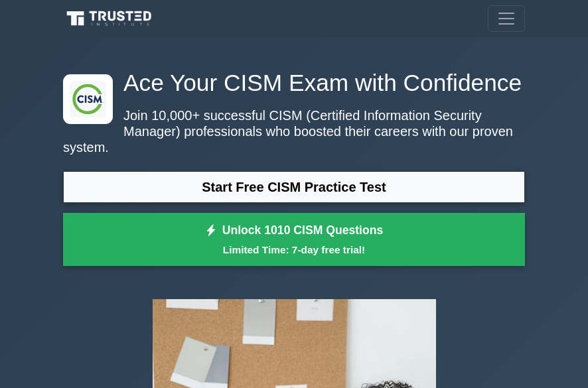 The width and height of the screenshot is (588, 388). Describe the element at coordinates (506, 18) in the screenshot. I see `button: Toggle navigation` at that location.